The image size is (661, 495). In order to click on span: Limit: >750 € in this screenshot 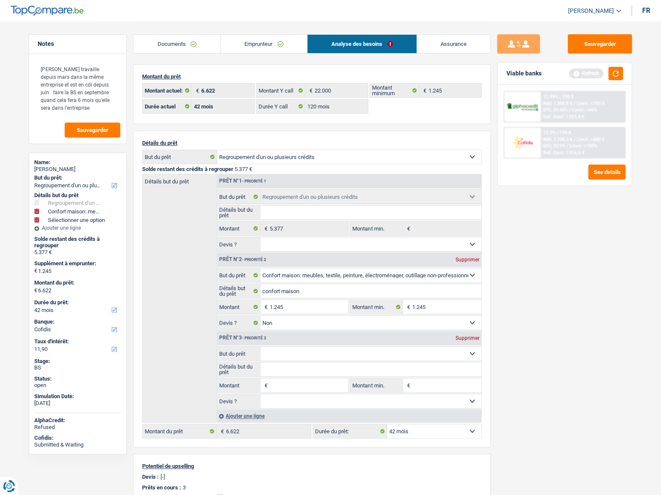, I will do `click(591, 103)`.